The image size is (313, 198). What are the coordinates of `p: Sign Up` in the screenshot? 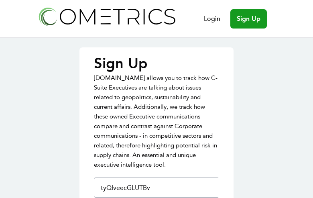 It's located at (156, 63).